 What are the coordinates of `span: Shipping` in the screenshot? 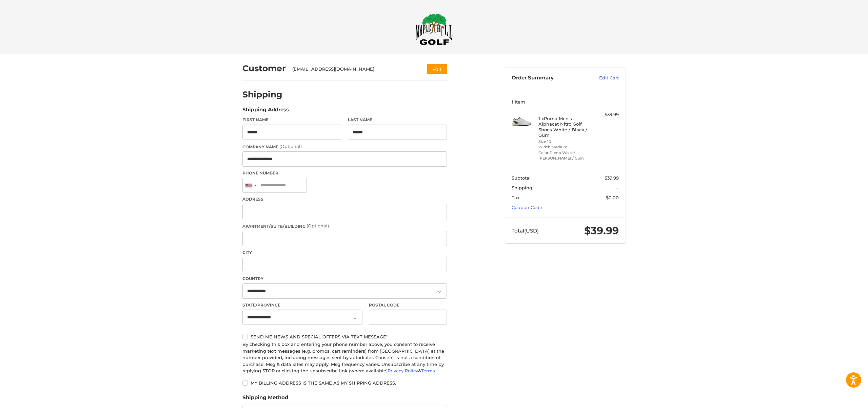 It's located at (522, 188).